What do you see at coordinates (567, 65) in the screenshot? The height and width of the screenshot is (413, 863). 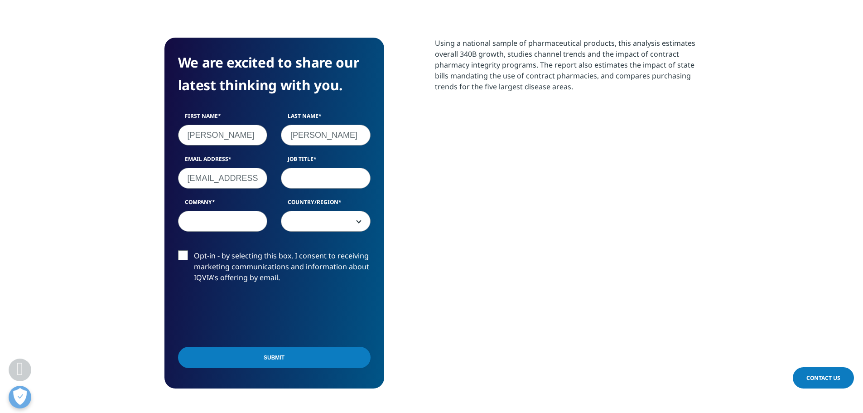 I see `div: Using a national sample of pharmaceutical products, this analysis estimates overall 340B growth, ...` at bounding box center [567, 65].